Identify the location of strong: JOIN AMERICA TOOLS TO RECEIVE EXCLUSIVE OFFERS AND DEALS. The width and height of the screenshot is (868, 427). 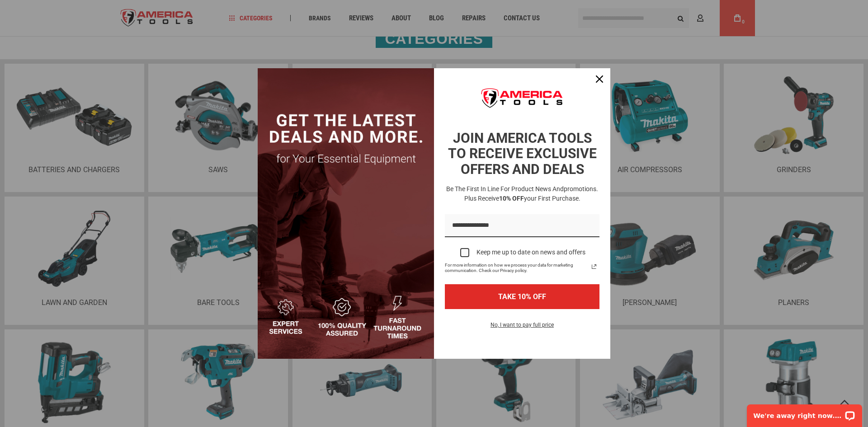
(522, 153).